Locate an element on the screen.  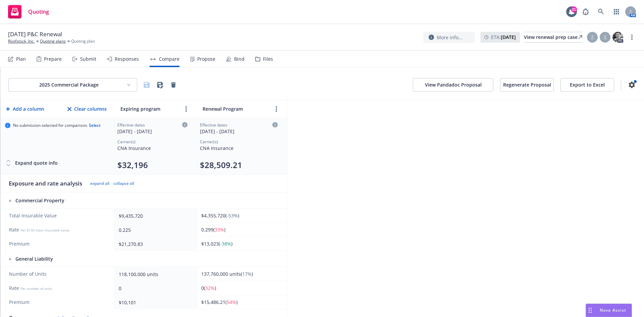
span: $13,023 ( ) is located at coordinates (217, 244).